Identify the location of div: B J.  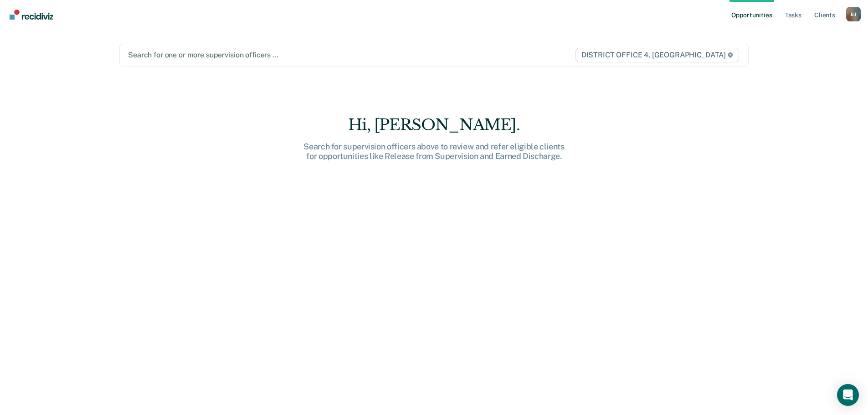
(854, 14).